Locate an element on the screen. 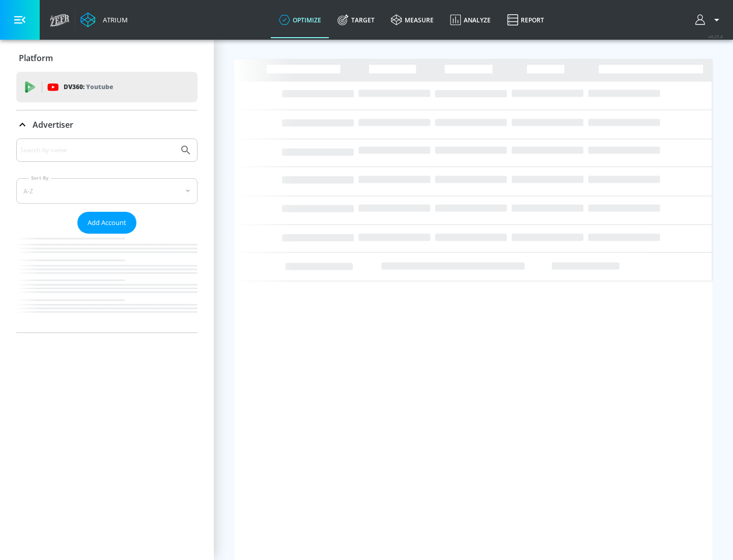 The width and height of the screenshot is (733, 560). span: v 4.25.4 is located at coordinates (716, 36).